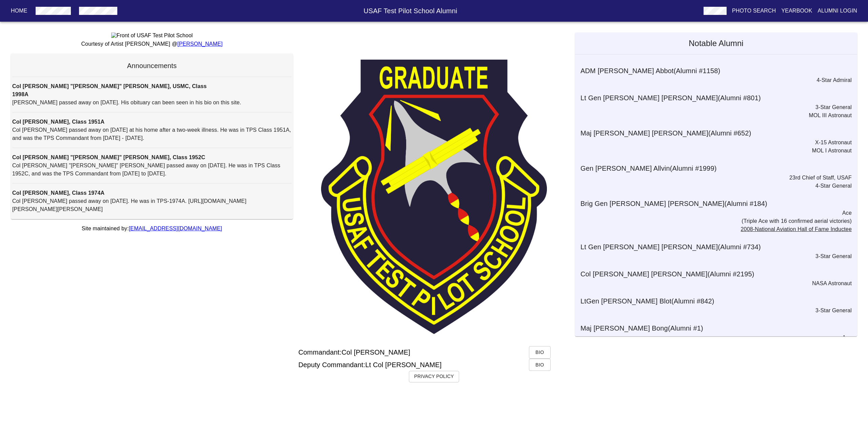  What do you see at coordinates (434, 197) in the screenshot?
I see `img: TPS Patch` at bounding box center [434, 197].